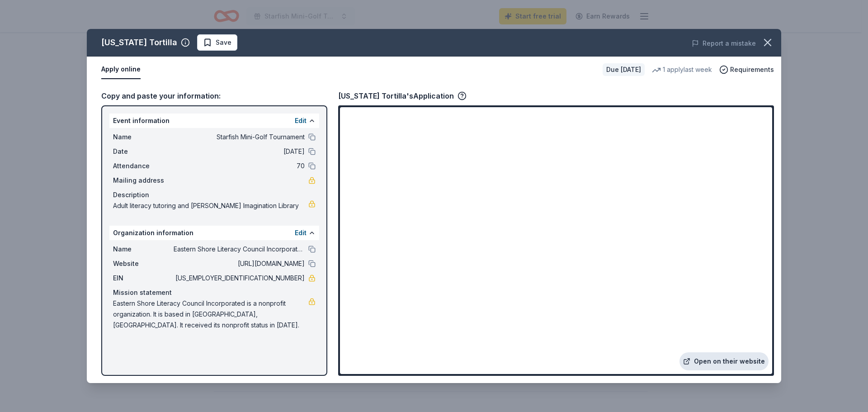 This screenshot has width=868, height=412. Describe the element at coordinates (143, 264) in the screenshot. I see `span: Website` at that location.